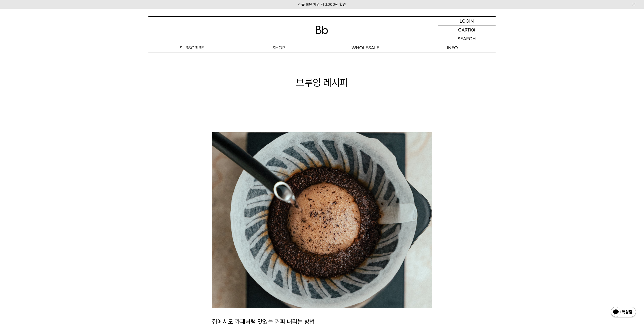  Describe the element at coordinates (467, 29) in the screenshot. I see `a: CART (0)` at that location.